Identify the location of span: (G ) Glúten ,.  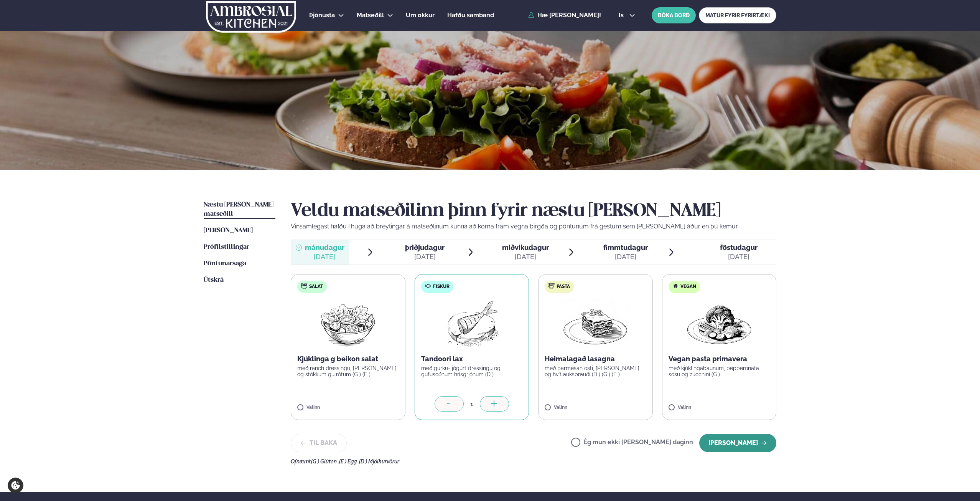
(325, 461).